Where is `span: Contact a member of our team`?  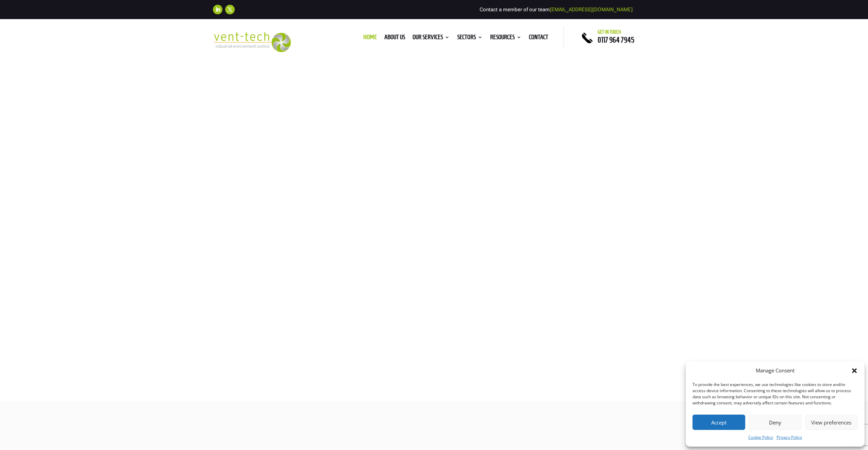 span: Contact a member of our team is located at coordinates (556, 10).